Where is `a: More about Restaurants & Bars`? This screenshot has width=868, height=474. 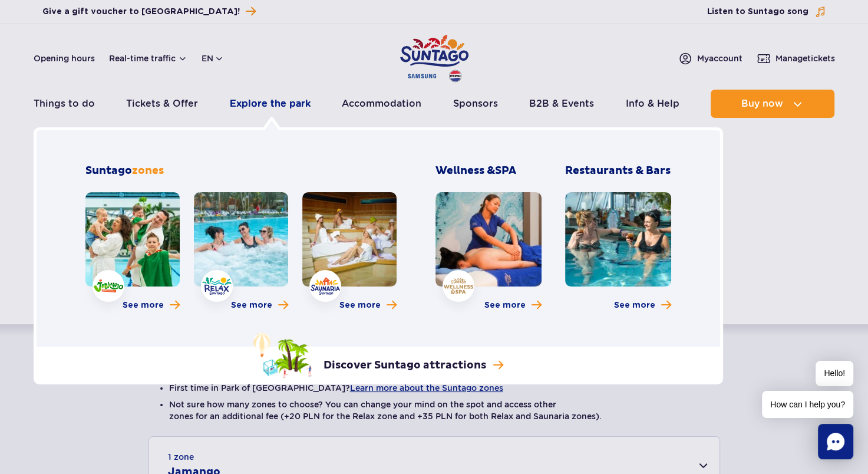
a: More about Restaurants & Bars is located at coordinates (642, 306).